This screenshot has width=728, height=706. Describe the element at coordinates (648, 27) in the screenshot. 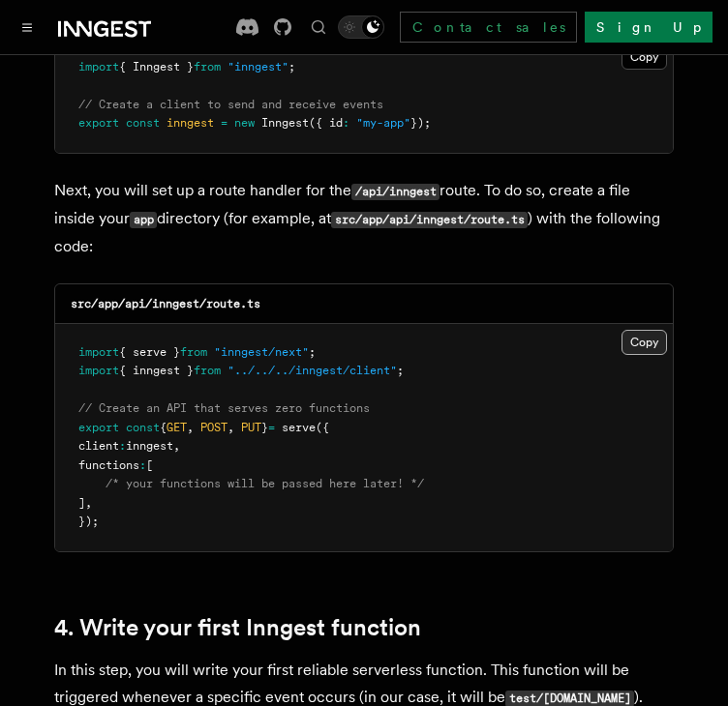

I see `a: Sign Up` at that location.